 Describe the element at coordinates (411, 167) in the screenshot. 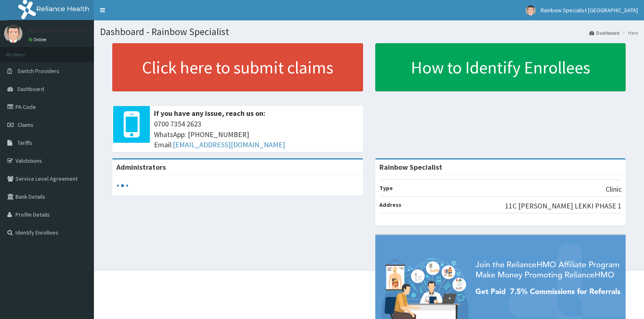

I see `strong: Rainbow Specialist` at that location.